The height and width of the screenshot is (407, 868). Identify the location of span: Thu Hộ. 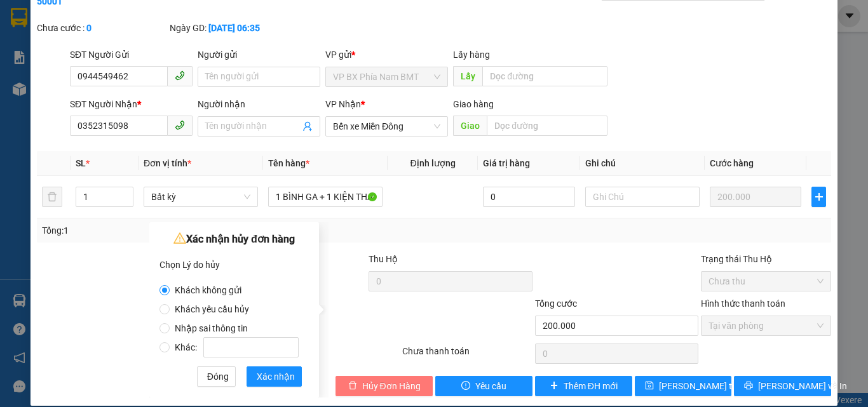
(383, 259).